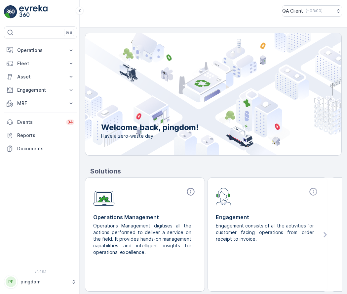 The image size is (347, 294). Describe the element at coordinates (40, 122) in the screenshot. I see `a: Events34` at that location.